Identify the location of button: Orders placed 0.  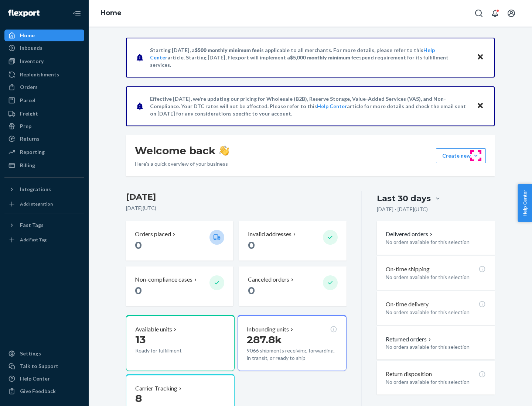
(180, 241).